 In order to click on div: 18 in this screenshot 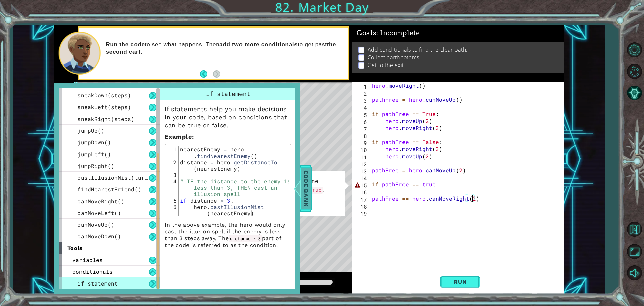, I will do `click(361, 206)`.